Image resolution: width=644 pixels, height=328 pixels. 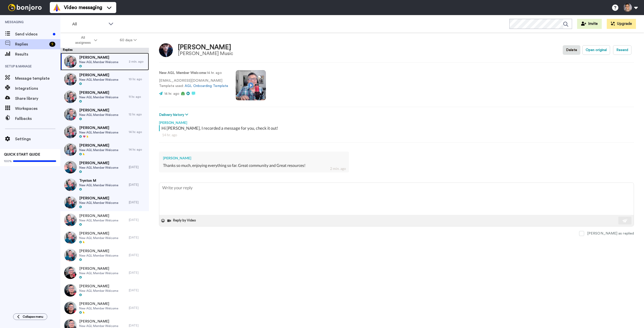 I want to click on button: Invite, so click(x=589, y=24).